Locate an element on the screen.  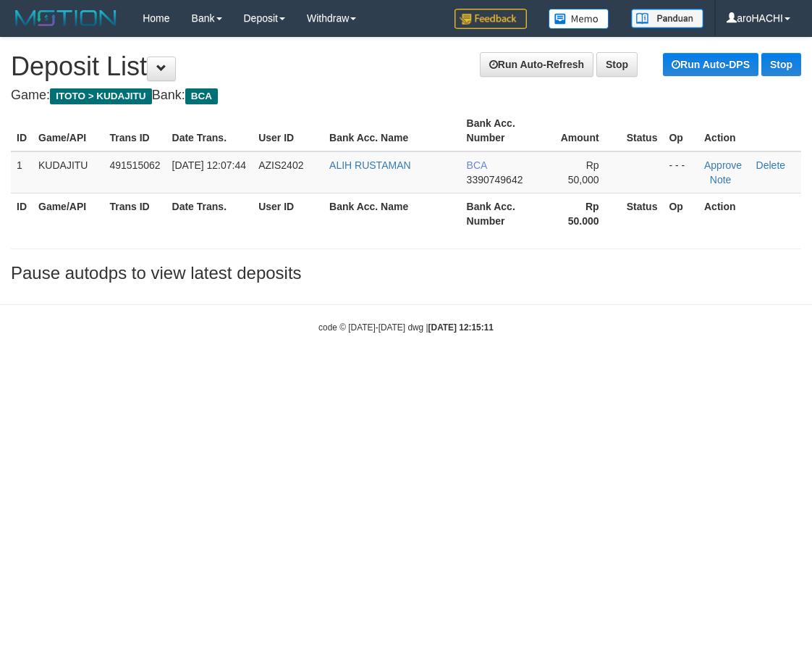
th: Amount is located at coordinates (585, 130).